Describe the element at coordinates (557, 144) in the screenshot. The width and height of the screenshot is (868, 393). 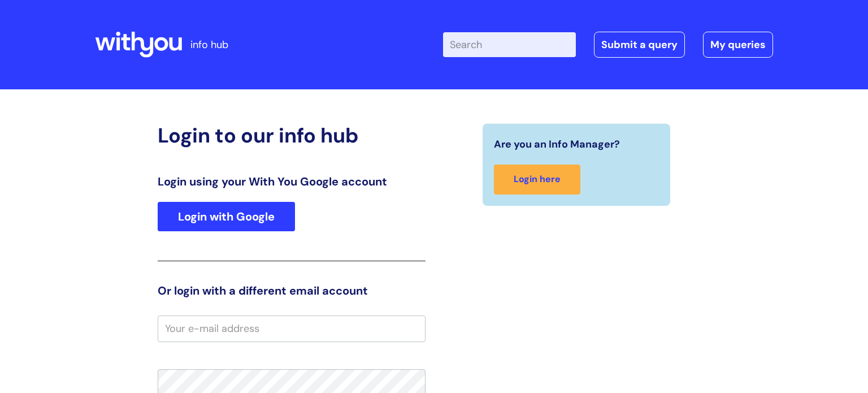
I see `span: Are you an Info Manager?` at that location.